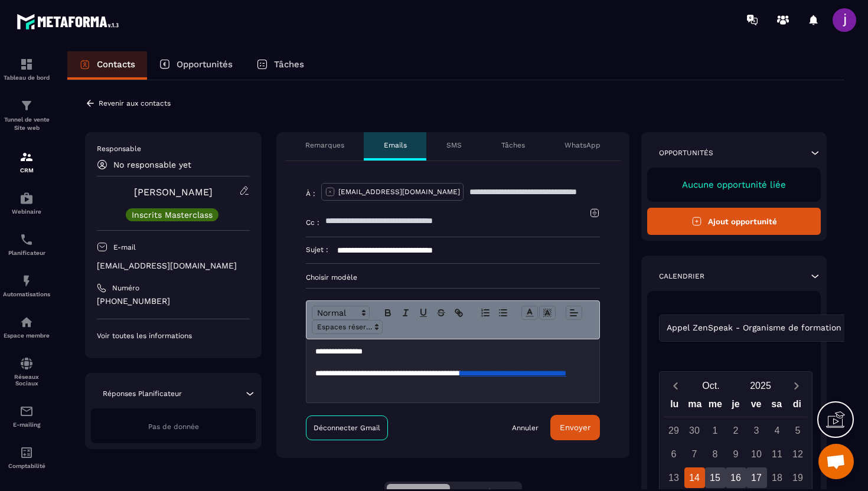 This screenshot has height=491, width=868. I want to click on p: Espace membre, so click(26, 336).